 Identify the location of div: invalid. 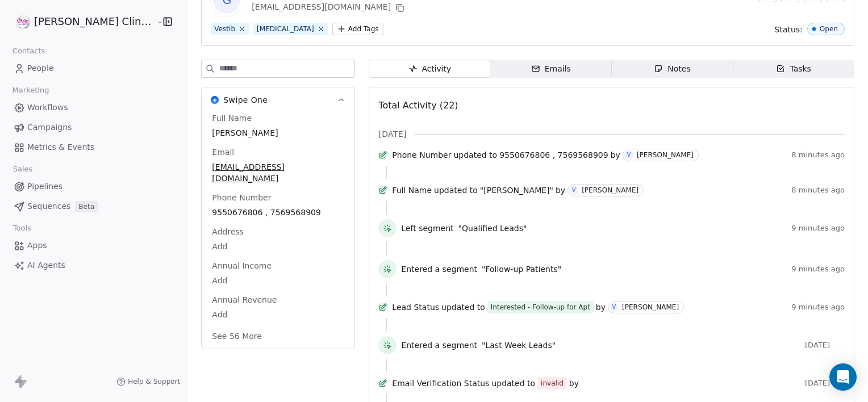
(552, 383).